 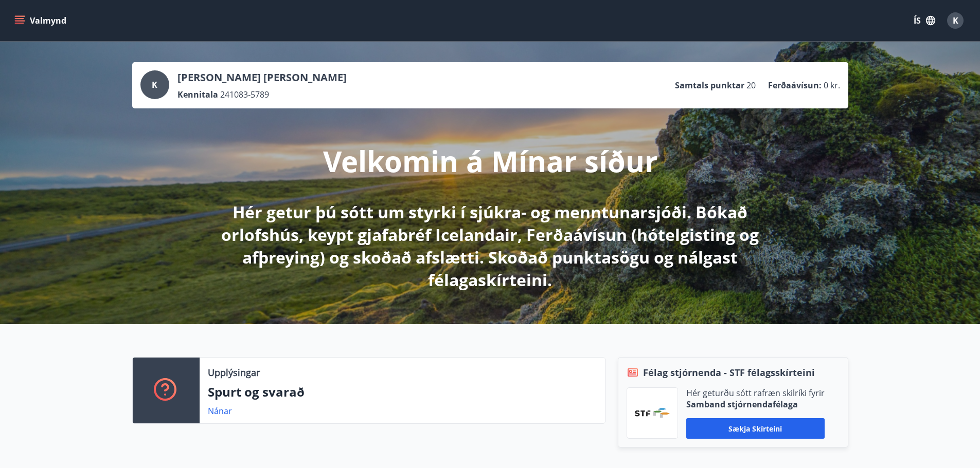 What do you see at coordinates (234, 373) in the screenshot?
I see `p: Upplýsingar` at bounding box center [234, 373].